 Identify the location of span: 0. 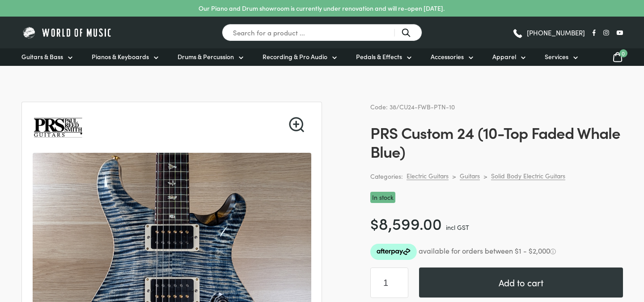
(624, 54).